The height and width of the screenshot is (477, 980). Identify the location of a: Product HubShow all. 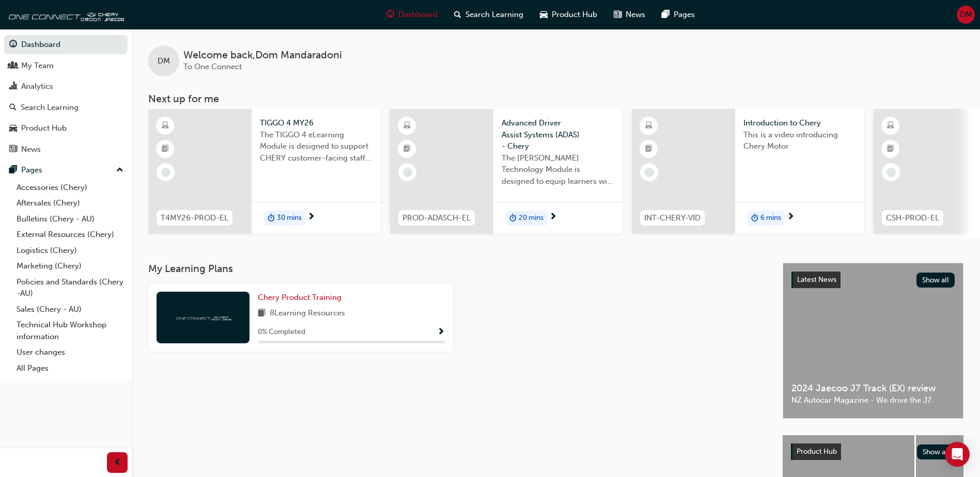
(873, 452).